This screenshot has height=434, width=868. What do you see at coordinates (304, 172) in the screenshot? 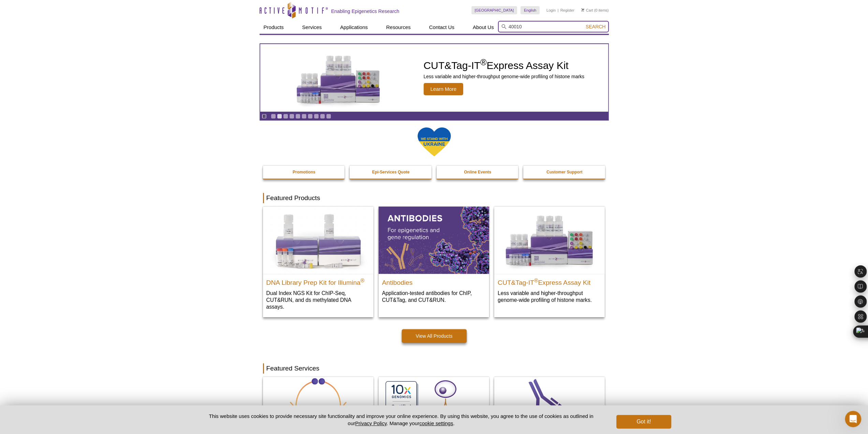
I see `strong: Promotions` at bounding box center [304, 172].